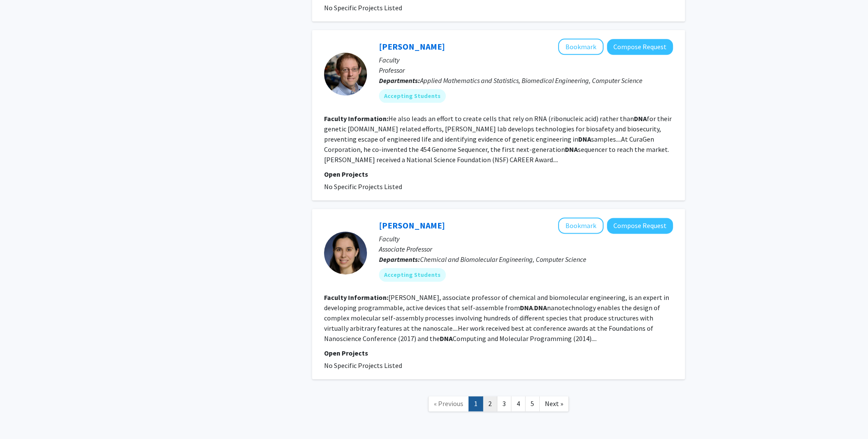  What do you see at coordinates (640, 226) in the screenshot?
I see `button: Compose Request to Rebecca Schulman` at bounding box center [640, 226].